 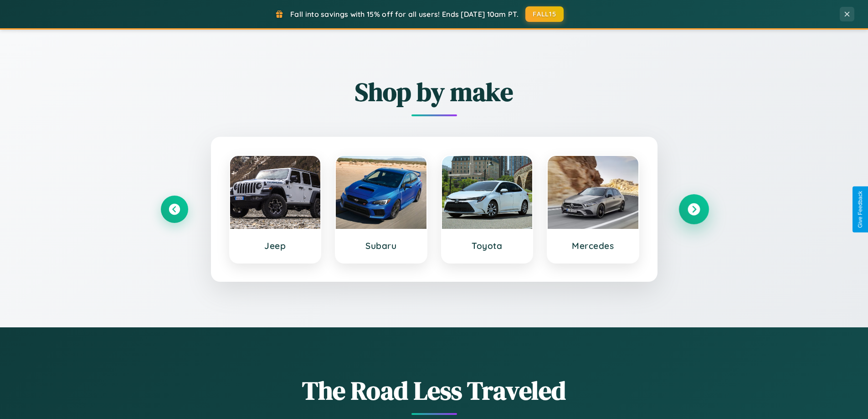 I want to click on h3: Mercedes, so click(x=593, y=246).